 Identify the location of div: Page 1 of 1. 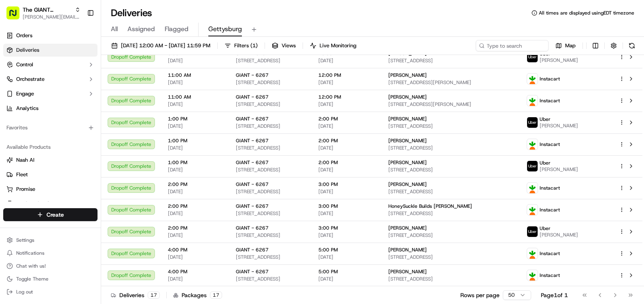
(554, 295).